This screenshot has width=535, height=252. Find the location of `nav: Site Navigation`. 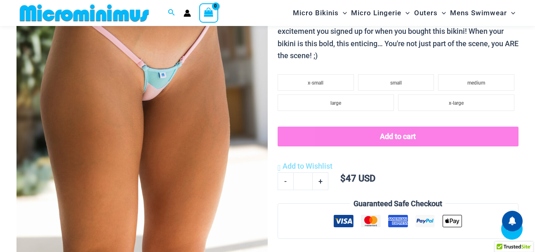

nav: Site Navigation is located at coordinates (404, 13).